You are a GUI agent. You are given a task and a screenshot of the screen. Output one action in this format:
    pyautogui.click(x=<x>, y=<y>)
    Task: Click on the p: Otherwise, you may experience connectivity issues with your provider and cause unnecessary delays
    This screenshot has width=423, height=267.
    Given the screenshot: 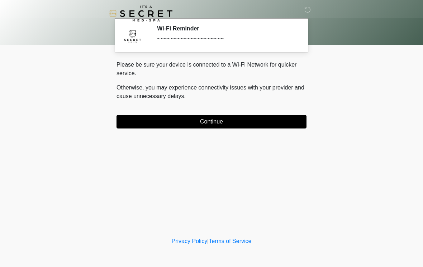 What is the action you would take?
    pyautogui.click(x=211, y=92)
    